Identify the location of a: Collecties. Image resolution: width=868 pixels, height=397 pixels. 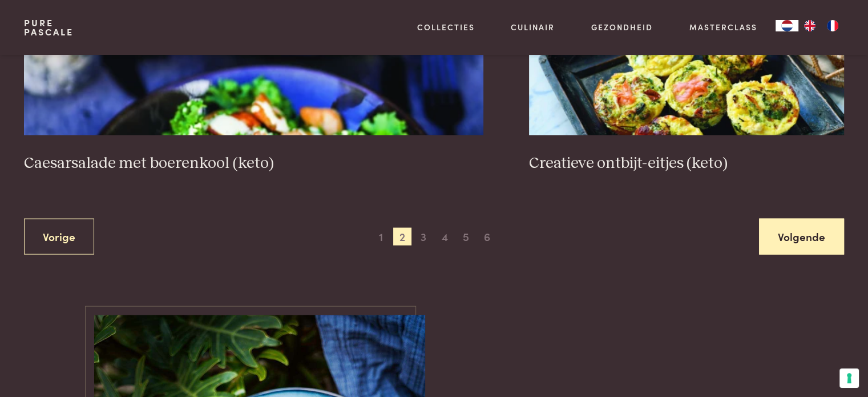
(446, 27).